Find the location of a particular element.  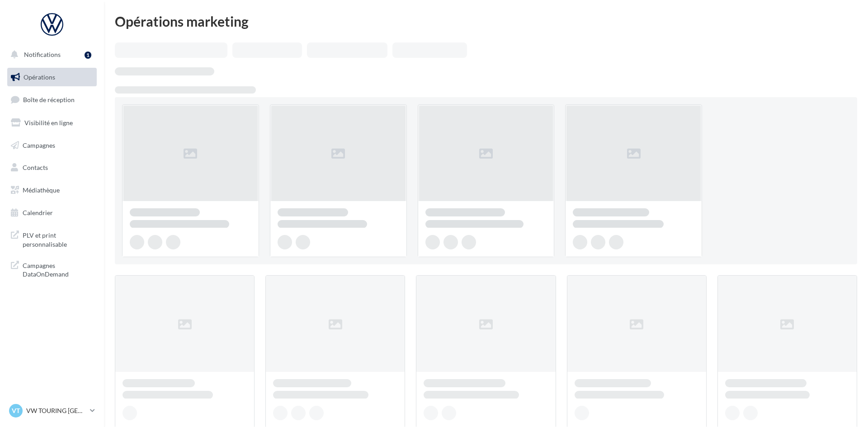

a: Calendrier is located at coordinates (52, 213).